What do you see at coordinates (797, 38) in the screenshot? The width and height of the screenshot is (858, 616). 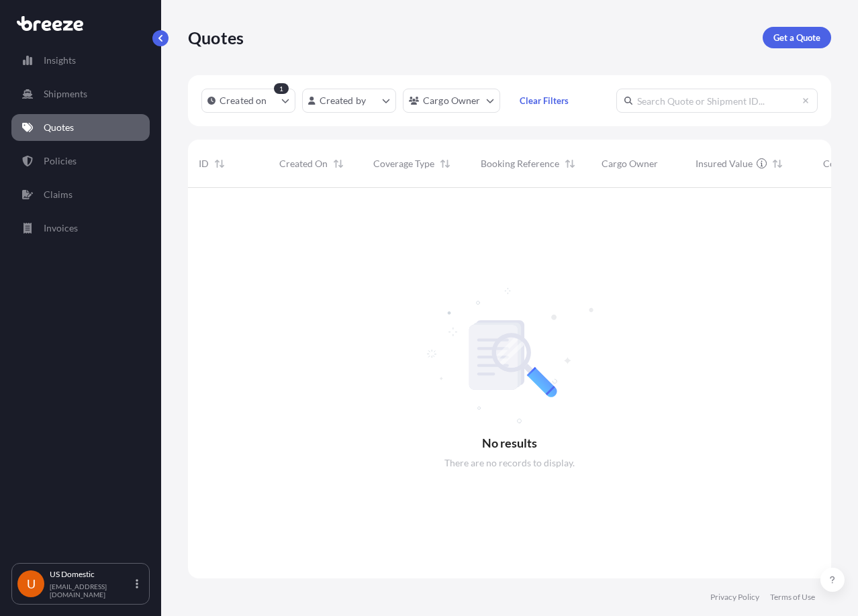 I see `a: Get a Quote` at bounding box center [797, 38].